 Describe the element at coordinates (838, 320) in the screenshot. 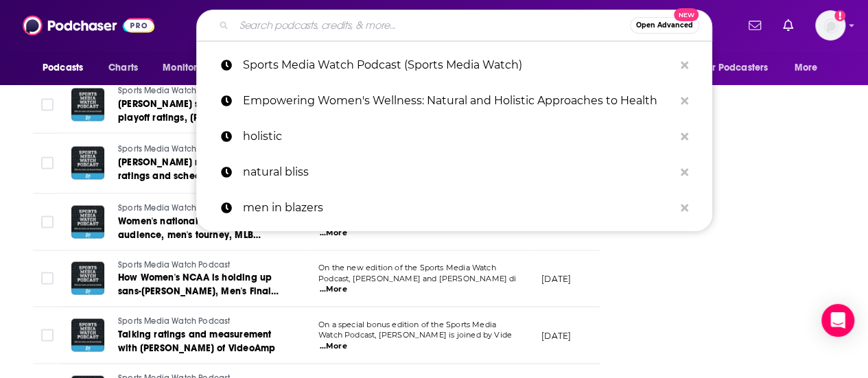

I see `div: Open Intercom Messenger` at that location.